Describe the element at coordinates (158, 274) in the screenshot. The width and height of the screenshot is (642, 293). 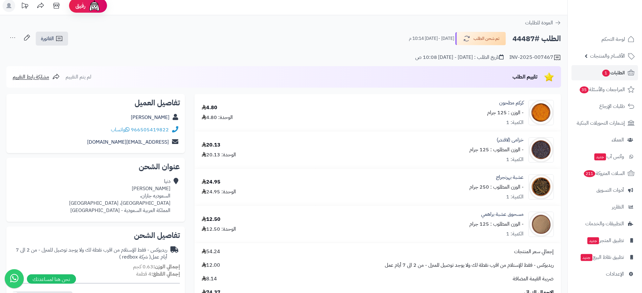
I see `small: 4 قطعة` at that location.